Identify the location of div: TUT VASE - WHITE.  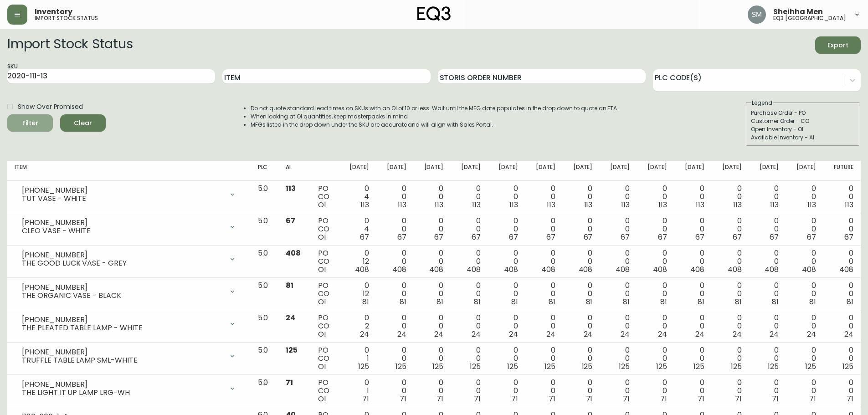
(123, 199).